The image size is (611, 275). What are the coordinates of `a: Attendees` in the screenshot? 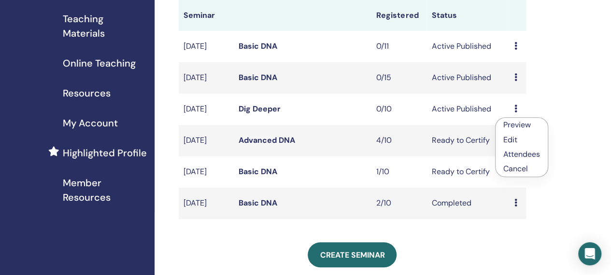 It's located at (522, 154).